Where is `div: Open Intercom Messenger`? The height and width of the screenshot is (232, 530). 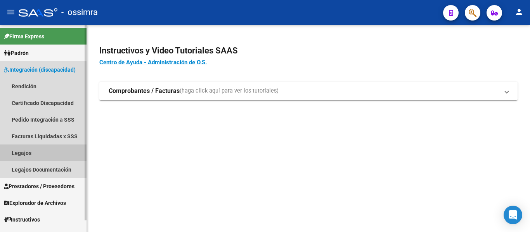 div: Open Intercom Messenger is located at coordinates (513, 215).